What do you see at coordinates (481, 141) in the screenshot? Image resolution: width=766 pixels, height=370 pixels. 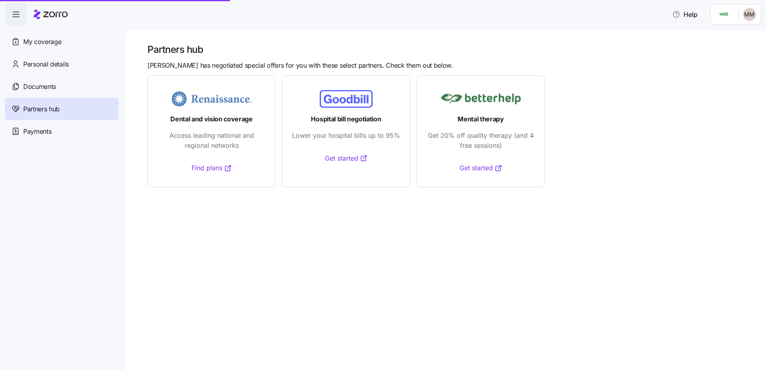 I see `span: Get 20% off quality therapy (and 4 free sessions)` at bounding box center [481, 141].